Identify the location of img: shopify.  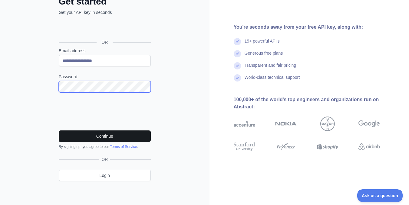
(327, 147).